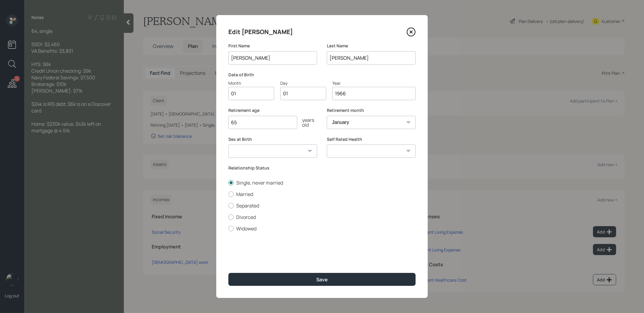 This screenshot has height=313, width=644. Describe the element at coordinates (322, 206) in the screenshot. I see `label: Separated` at that location.